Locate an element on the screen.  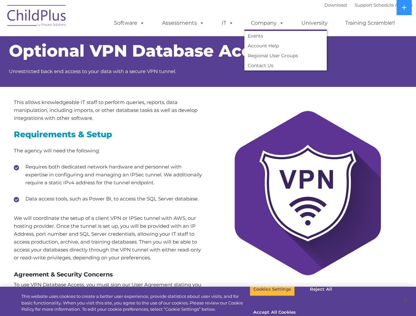
a: Regional User Groups is located at coordinates (286, 56).